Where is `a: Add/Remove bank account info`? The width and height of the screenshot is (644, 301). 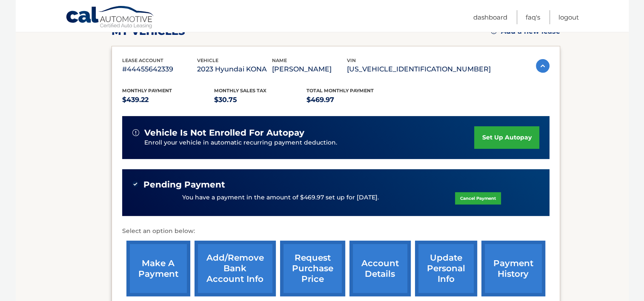
a: Add/Remove bank account info is located at coordinates (235, 268).